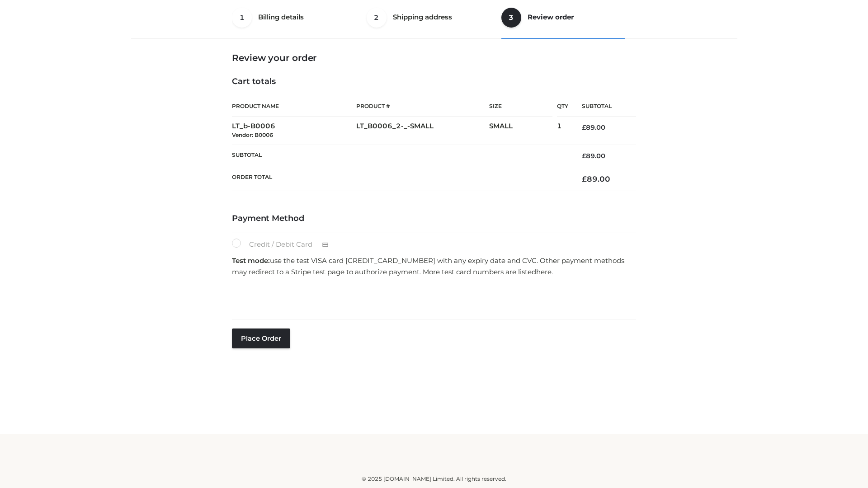  Describe the element at coordinates (251, 260) in the screenshot. I see `strong: Test mode:` at that location.